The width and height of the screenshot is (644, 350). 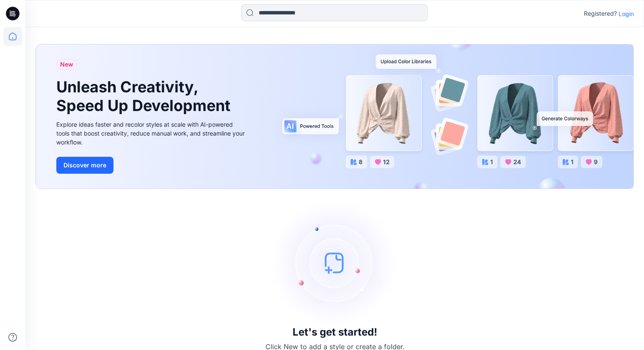 I want to click on span: New, so click(x=66, y=64).